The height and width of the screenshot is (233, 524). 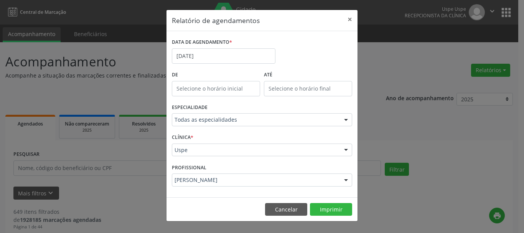 What do you see at coordinates (183, 137) in the screenshot?
I see `label: CLÍNICA` at bounding box center [183, 137].